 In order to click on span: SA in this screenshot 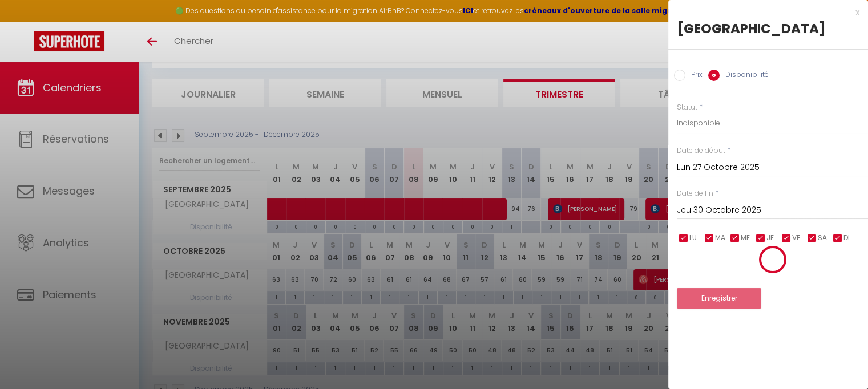, I will do `click(823, 238)`.